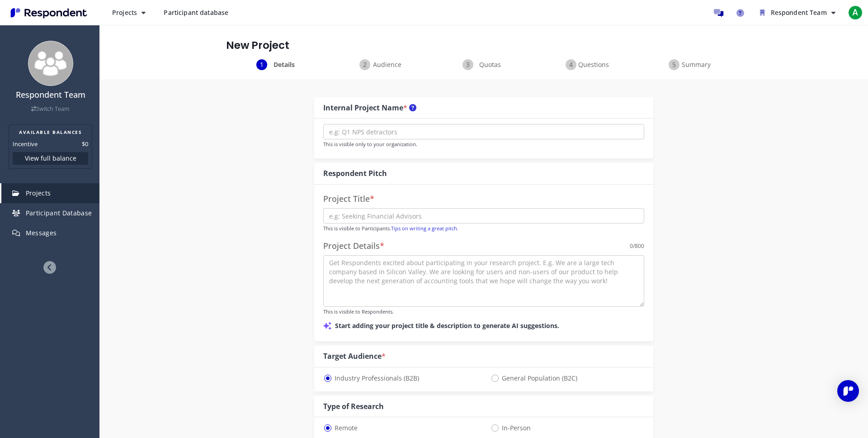 The width and height of the screenshot is (868, 438). I want to click on span: Summary, so click(696, 65).